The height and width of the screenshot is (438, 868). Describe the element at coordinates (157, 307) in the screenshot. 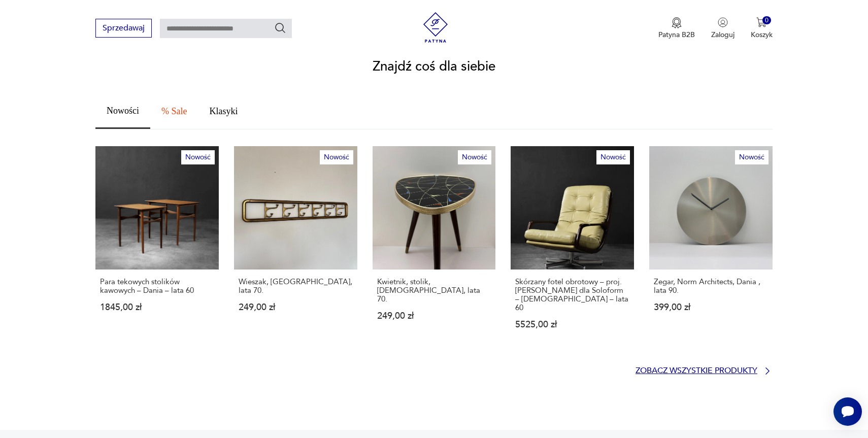

I see `p: 1845,00 zł` at that location.